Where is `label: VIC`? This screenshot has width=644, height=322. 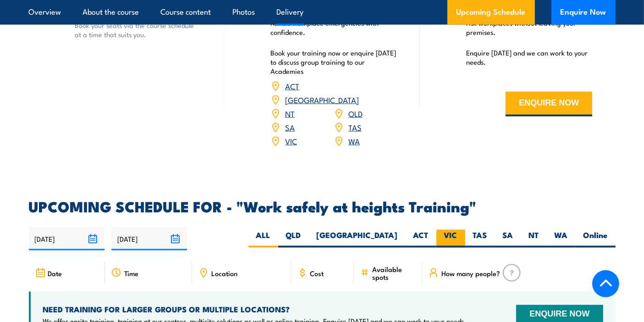 label: VIC is located at coordinates (451, 239).